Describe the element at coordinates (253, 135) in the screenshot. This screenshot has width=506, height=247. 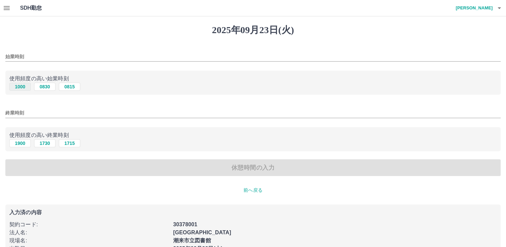
I see `p: 使用頻度の高い終業時刻` at that location.